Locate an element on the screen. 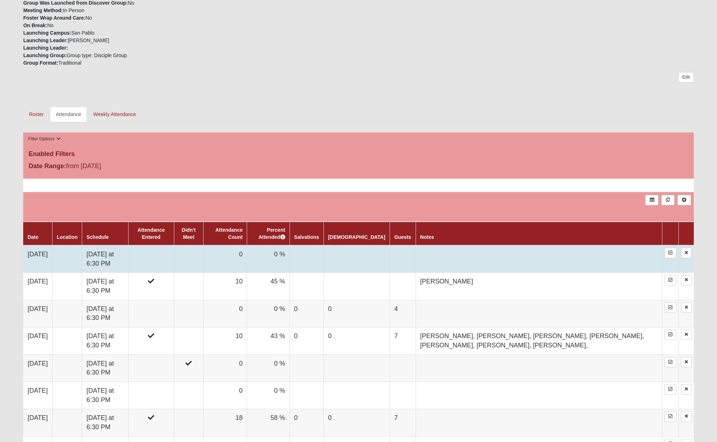  strong: Group Format: is located at coordinates (41, 63).